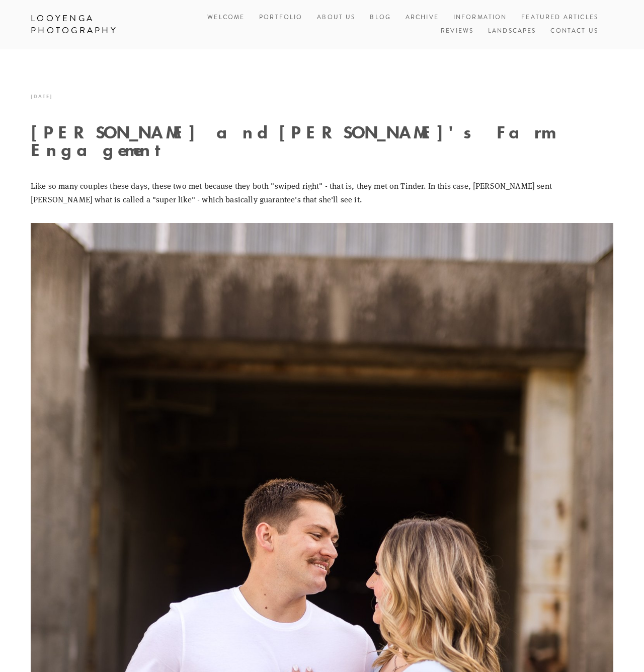 This screenshot has width=644, height=672. What do you see at coordinates (281, 17) in the screenshot?
I see `a: Portfolio` at bounding box center [281, 17].